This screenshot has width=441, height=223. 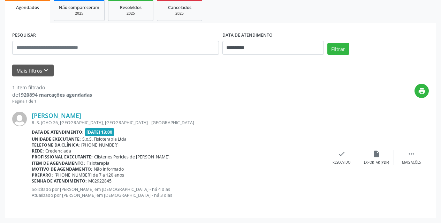 What do you see at coordinates (79, 7) in the screenshot?
I see `span: Não compareceram` at bounding box center [79, 7].